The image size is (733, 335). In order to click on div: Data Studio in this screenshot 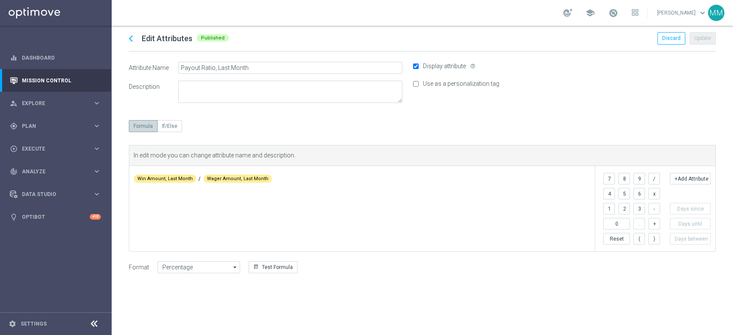, I will do `click(51, 195)`.